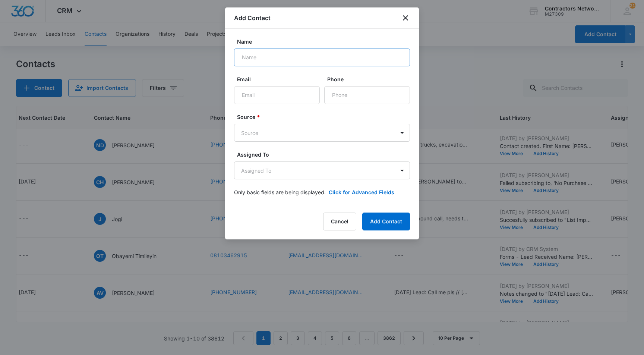  What do you see at coordinates (325, 155) in the screenshot?
I see `label: Assigned To` at bounding box center [325, 155].